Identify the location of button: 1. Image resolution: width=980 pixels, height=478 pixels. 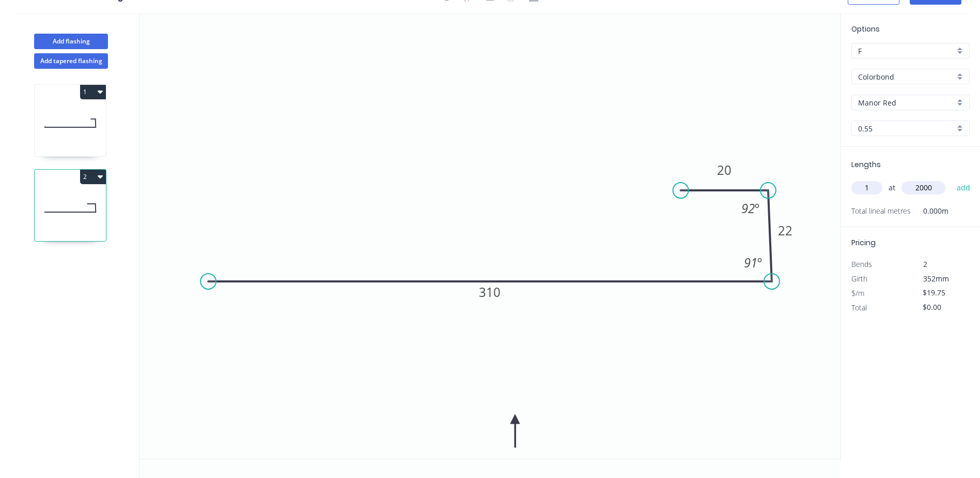
(93, 92).